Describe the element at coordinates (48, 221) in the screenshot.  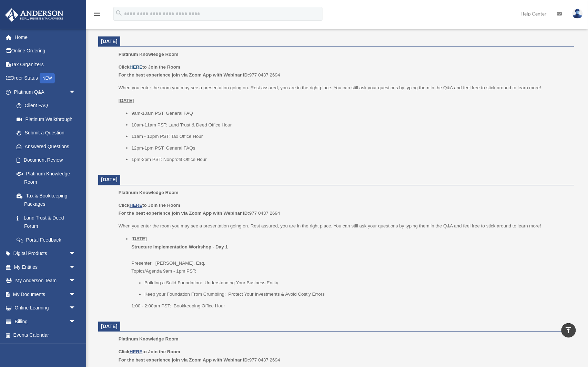
I see `a: Land Trust & Deed Forum` at that location.